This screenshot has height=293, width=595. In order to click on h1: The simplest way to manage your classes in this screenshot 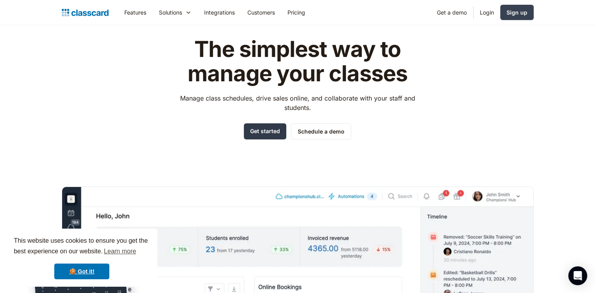, I will do `click(297, 61)`.